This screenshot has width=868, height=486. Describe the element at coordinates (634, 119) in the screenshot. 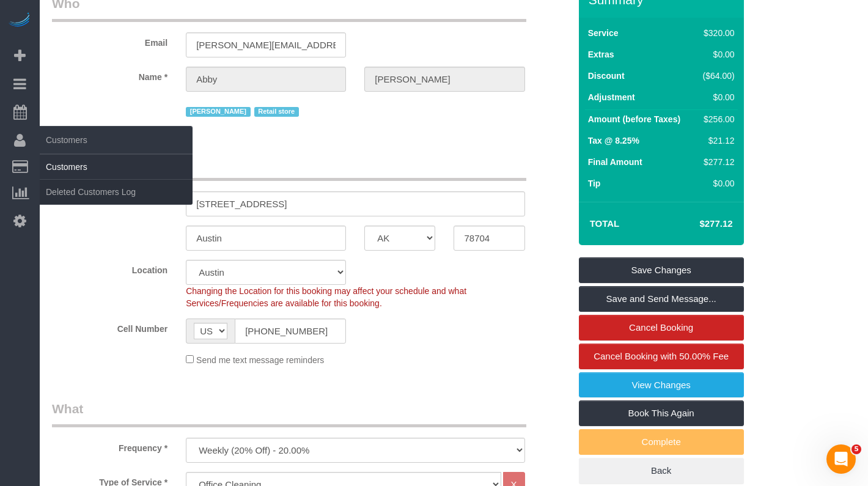

I see `label: Amount (before Taxes)` at that location.